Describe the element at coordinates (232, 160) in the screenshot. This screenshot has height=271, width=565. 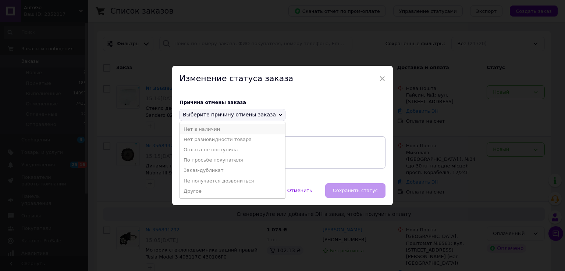
I see `li: По просьбе покупателя` at that location.